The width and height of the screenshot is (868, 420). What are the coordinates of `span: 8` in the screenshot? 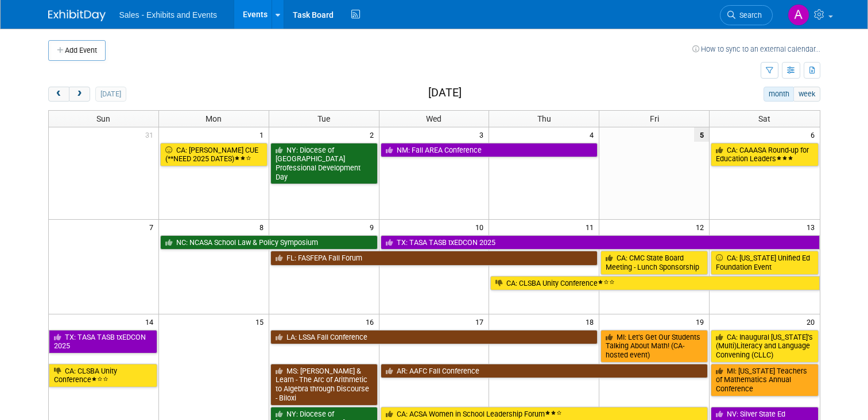 It's located at (263, 227).